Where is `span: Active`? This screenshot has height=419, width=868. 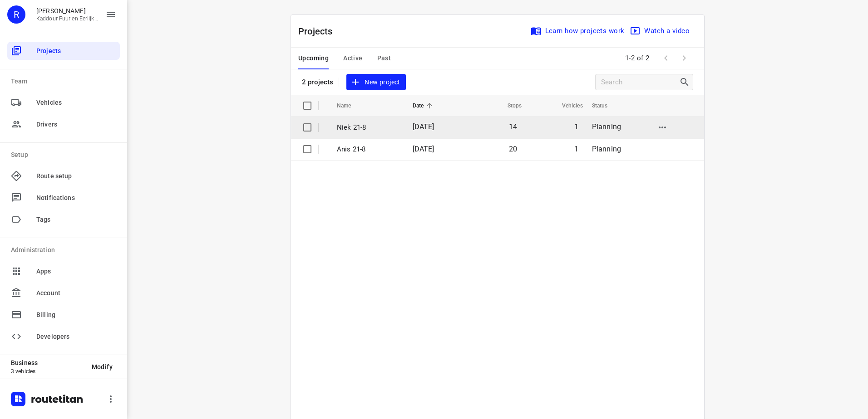
span: Active is located at coordinates (353, 58).